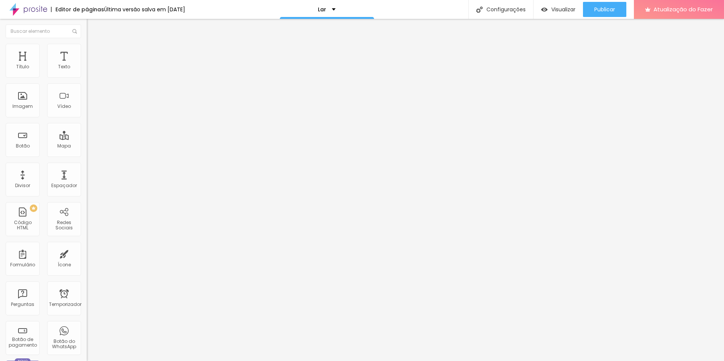 The width and height of the screenshot is (724, 361). What do you see at coordinates (64, 225) in the screenshot?
I see `font: Redes Sociais` at bounding box center [64, 225].